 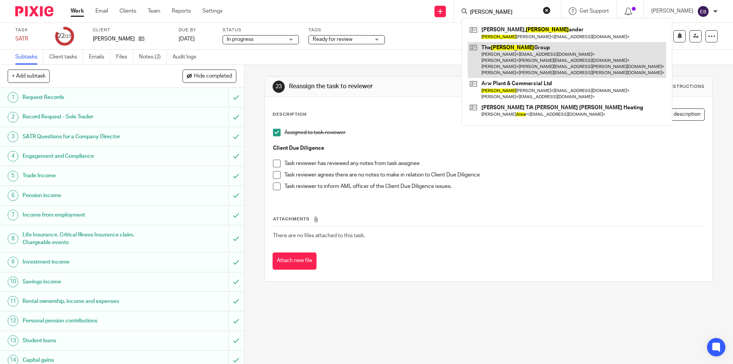 I want to click on input: Search, so click(x=503, y=13).